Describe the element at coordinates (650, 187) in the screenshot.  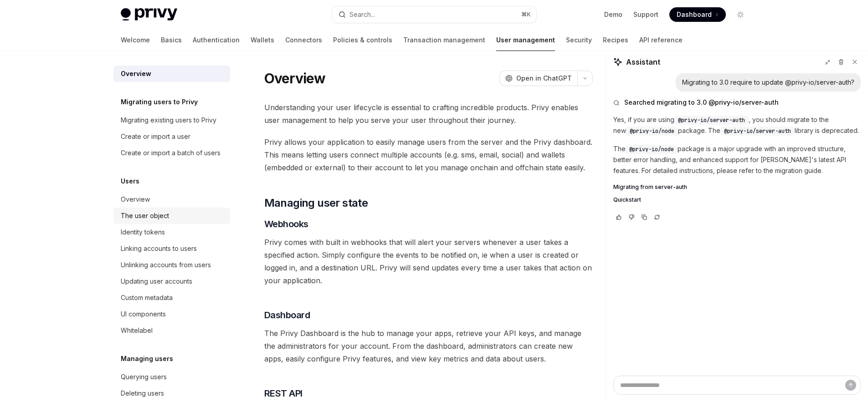
I see `span: Migrating from server-auth` at that location.